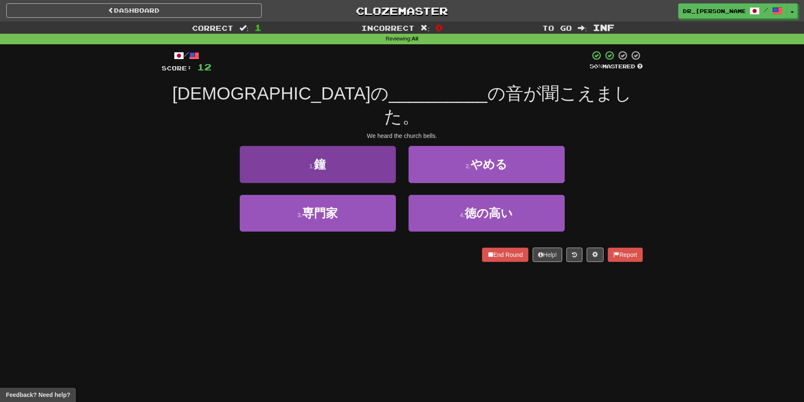 This screenshot has height=402, width=804. I want to click on button: 1.鐘, so click(318, 164).